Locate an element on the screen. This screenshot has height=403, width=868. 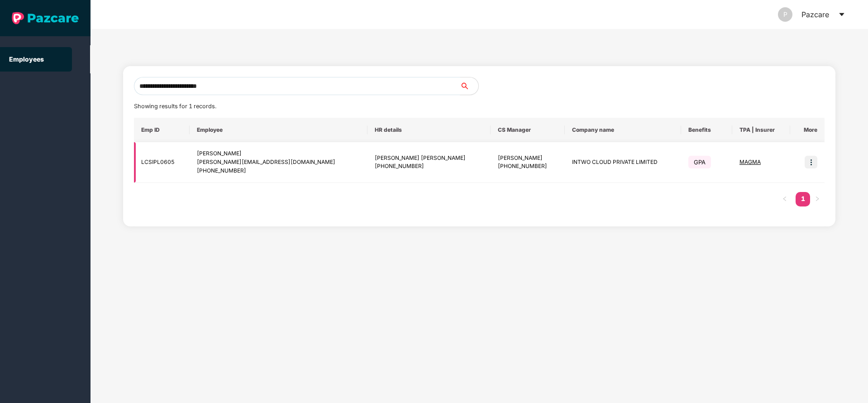
span: caret-down is located at coordinates (842, 15).